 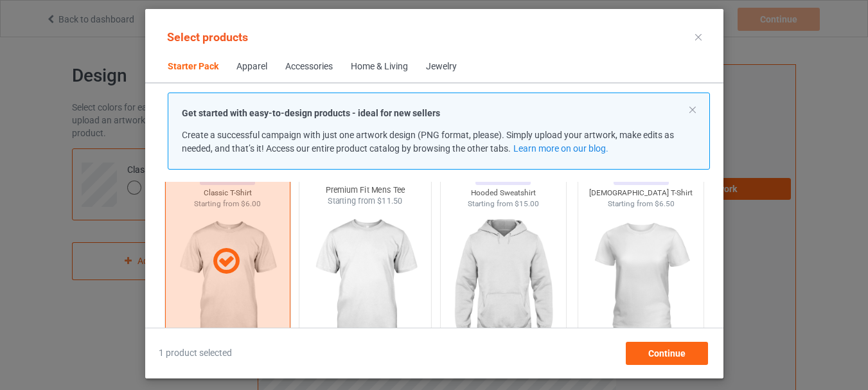 What do you see at coordinates (195, 353) in the screenshot?
I see `span: 1 product selected` at bounding box center [195, 353].